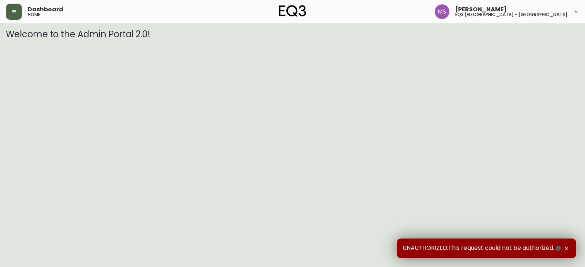 The image size is (585, 267). What do you see at coordinates (442, 12) in the screenshot?
I see `img: 1b6e43211f6f3cc0b0729c9049b8e7af` at bounding box center [442, 12].